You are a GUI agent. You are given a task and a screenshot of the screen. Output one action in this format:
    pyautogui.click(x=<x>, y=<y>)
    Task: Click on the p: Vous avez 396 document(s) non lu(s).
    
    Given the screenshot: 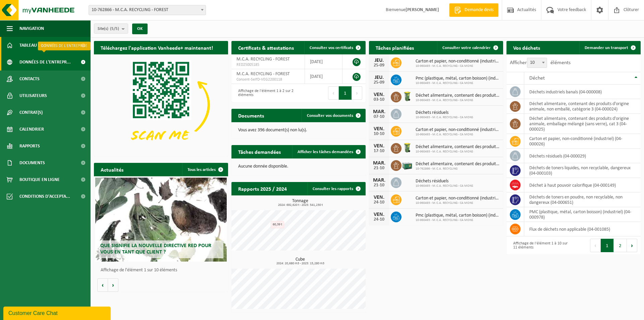 What is the action you would take?
    pyautogui.click(x=298, y=130)
    